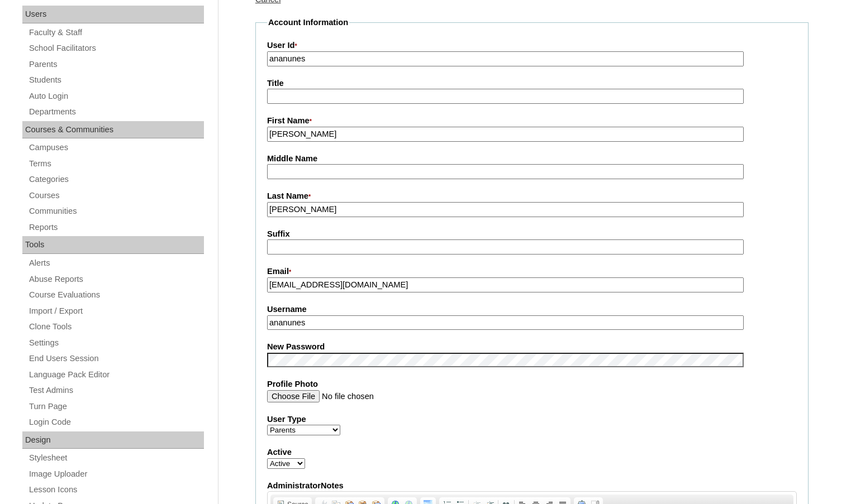  I want to click on div: Courses & Communities, so click(113, 130).